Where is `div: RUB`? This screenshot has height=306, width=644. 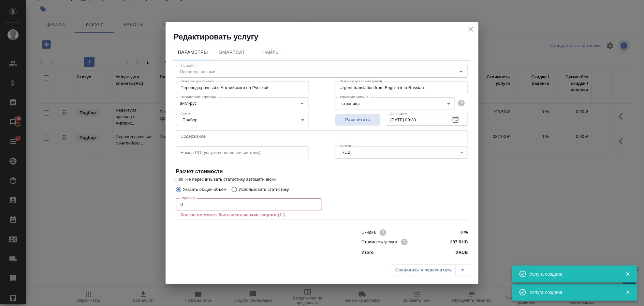 div: RUB is located at coordinates (401, 153).